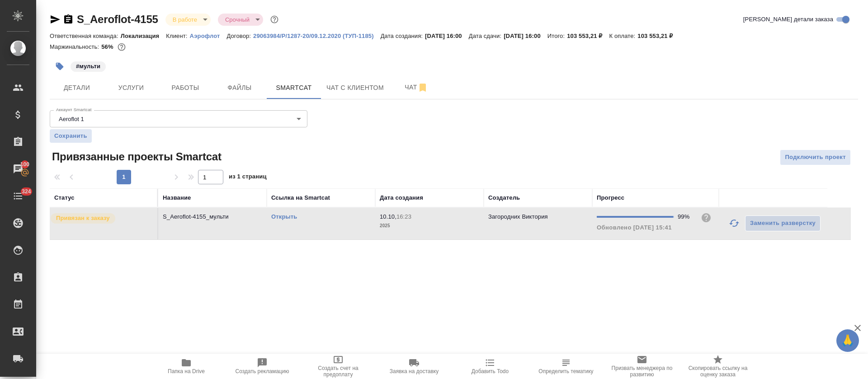 Image resolution: width=868 pixels, height=379 pixels. I want to click on span: Работы, so click(185, 88).